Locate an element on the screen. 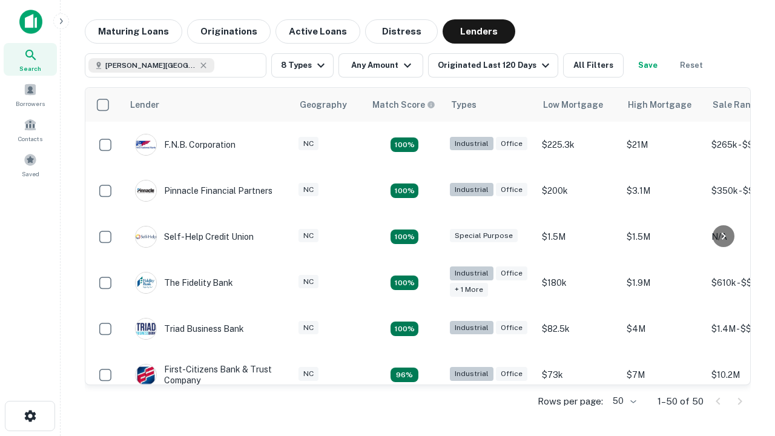 The height and width of the screenshot is (436, 775). div: Self-help Credit Union is located at coordinates (194, 237).